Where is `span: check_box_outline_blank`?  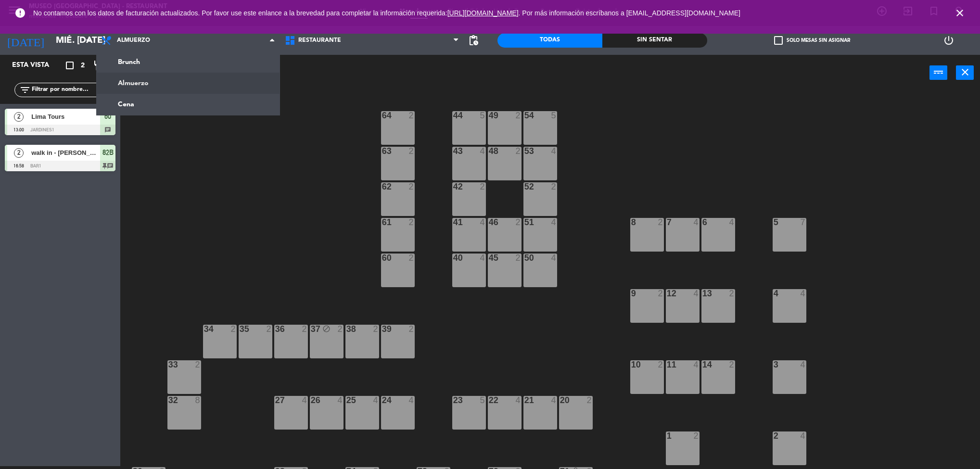
span: check_box_outline_blank is located at coordinates (778, 41).